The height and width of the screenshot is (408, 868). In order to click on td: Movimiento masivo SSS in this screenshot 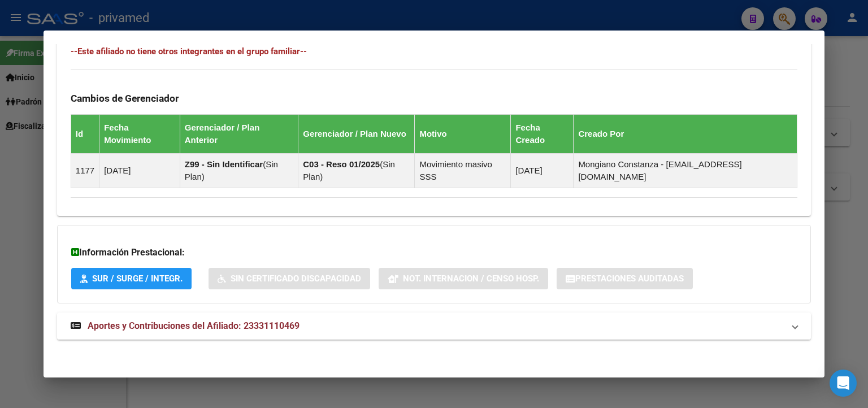, I will do `click(463, 170)`.